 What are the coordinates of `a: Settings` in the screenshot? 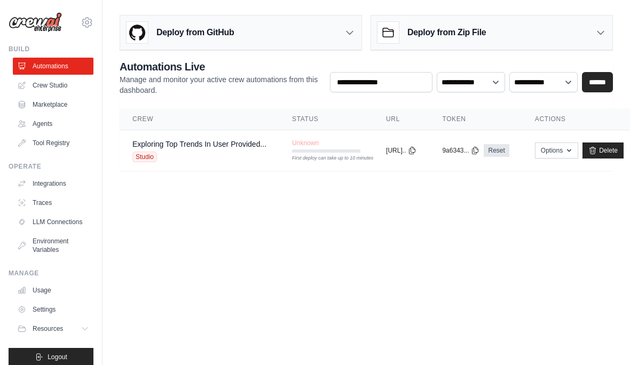 It's located at (53, 309).